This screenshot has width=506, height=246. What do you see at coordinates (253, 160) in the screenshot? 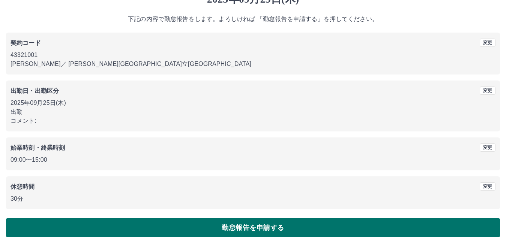
I see `p: 09:00 〜 15:00` at bounding box center [253, 160].